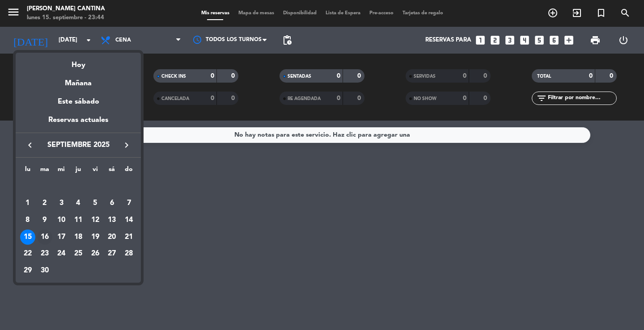  Describe the element at coordinates (95, 203) in the screenshot. I see `div: 5` at that location.